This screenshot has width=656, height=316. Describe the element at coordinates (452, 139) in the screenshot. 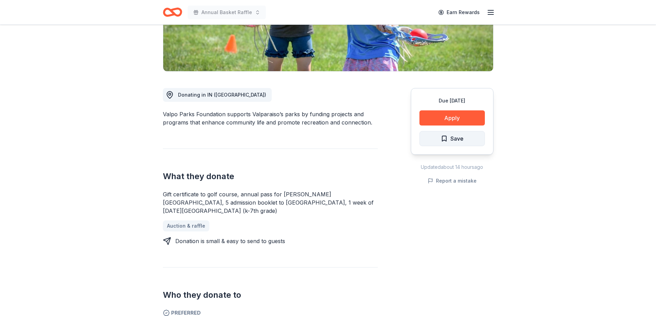

I see `button: Save` at that location.